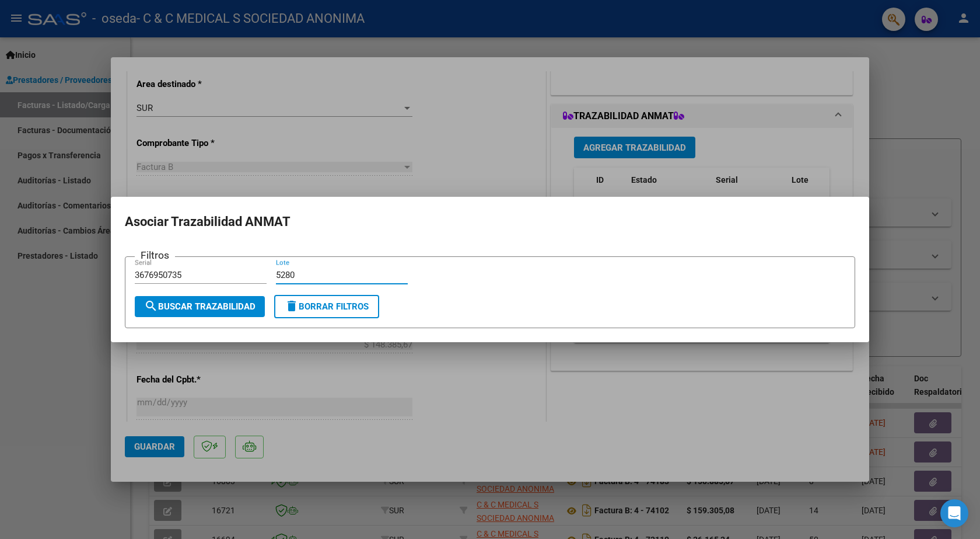  Describe the element at coordinates (200, 307) in the screenshot. I see `button: Buscar Trazabilidad` at that location.